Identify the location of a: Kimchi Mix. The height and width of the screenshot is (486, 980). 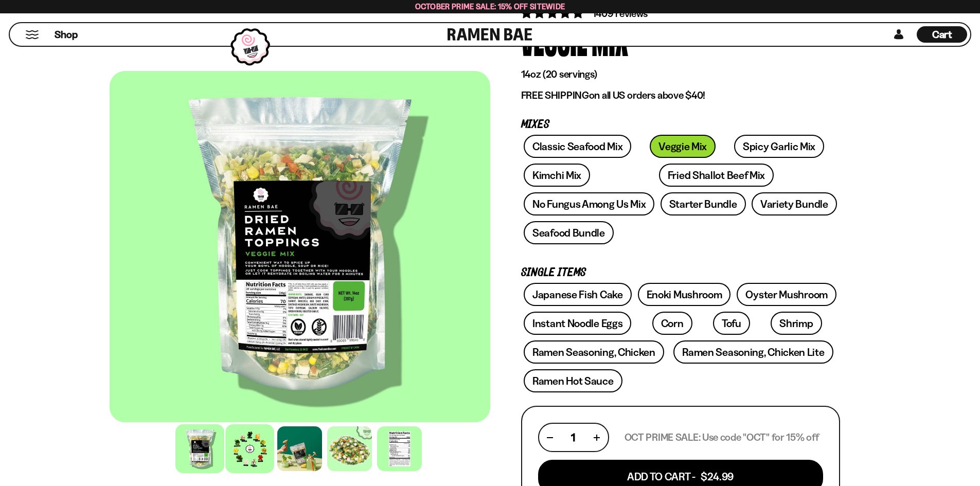
(556, 175).